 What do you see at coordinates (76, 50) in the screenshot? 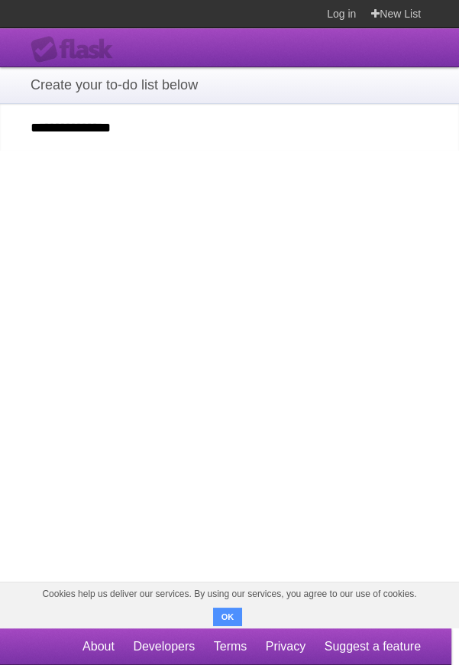
I see `div: Flask` at bounding box center [76, 50].